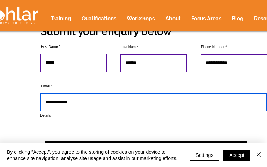 This screenshot has height=167, width=267. I want to click on a: Qualifications, so click(99, 18).